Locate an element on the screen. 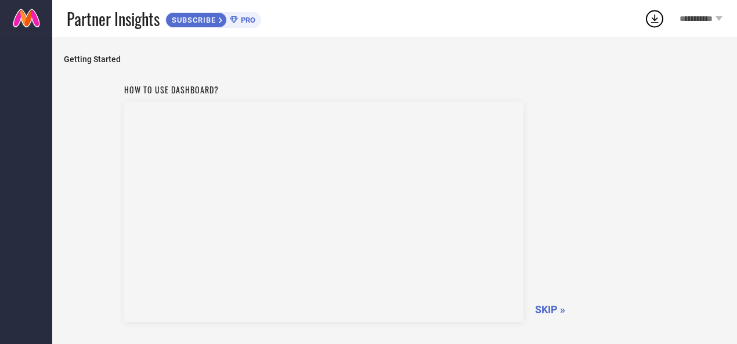  span: SKIP » is located at coordinates (550, 309).